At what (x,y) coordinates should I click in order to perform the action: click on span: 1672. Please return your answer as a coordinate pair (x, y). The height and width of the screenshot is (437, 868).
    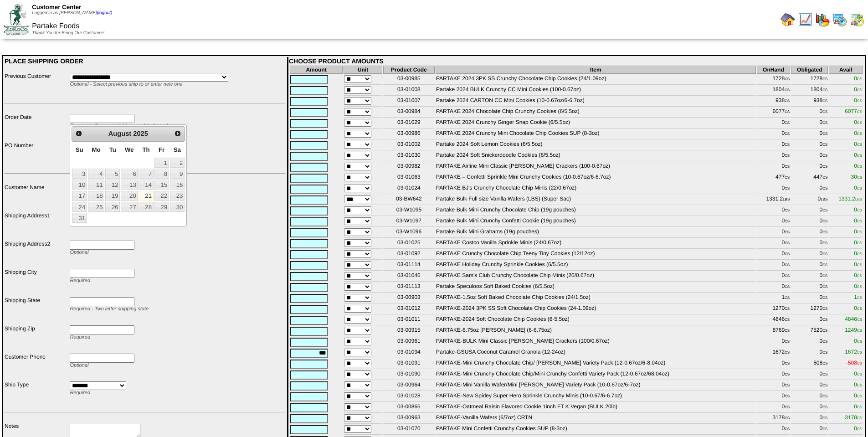
    Looking at the image, I should click on (853, 352).